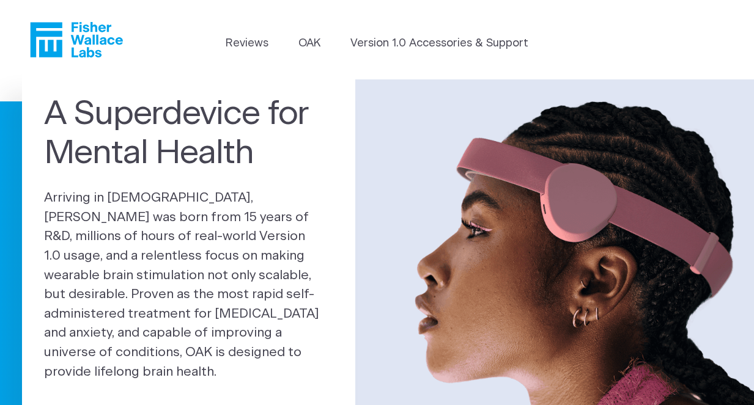  Describe the element at coordinates (309, 43) in the screenshot. I see `a: OAK` at that location.